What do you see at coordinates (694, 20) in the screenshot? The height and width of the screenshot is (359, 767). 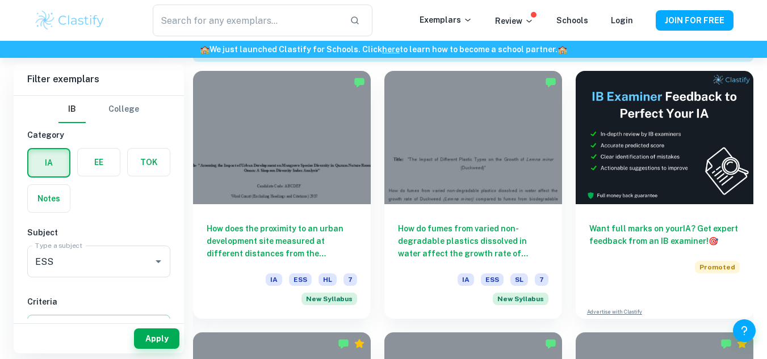 I see `a: JOIN FOR FREE` at bounding box center [694, 20].